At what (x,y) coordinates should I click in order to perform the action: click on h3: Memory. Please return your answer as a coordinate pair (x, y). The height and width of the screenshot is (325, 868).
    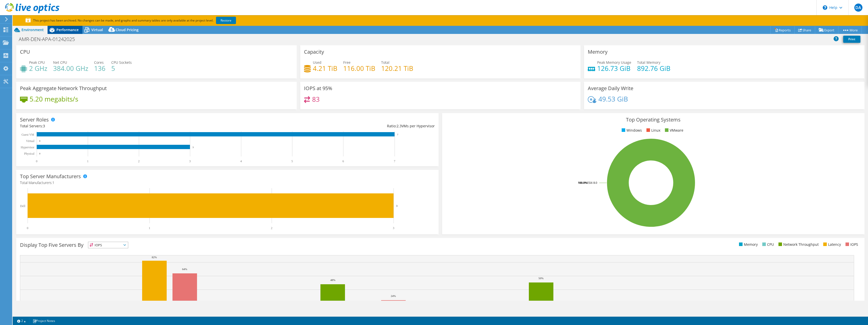
    Looking at the image, I should click on (598, 52).